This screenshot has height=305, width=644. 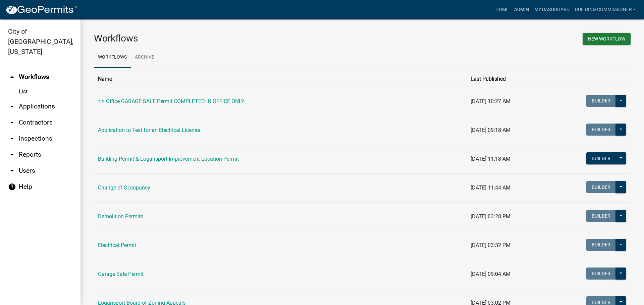 What do you see at coordinates (120, 216) in the screenshot?
I see `a: Demolition Permits` at bounding box center [120, 216].